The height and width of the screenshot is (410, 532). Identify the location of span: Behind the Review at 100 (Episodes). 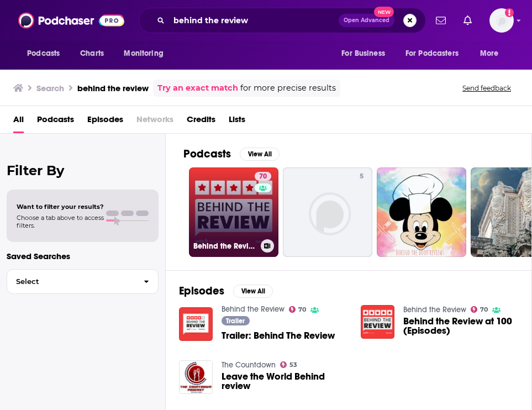
(467, 326).